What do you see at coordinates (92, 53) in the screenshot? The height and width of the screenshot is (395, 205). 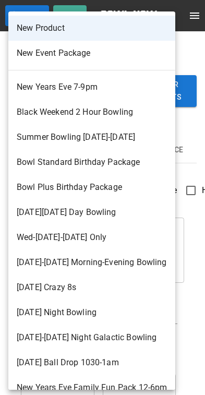 I see `li: New Event Package` at bounding box center [92, 53].